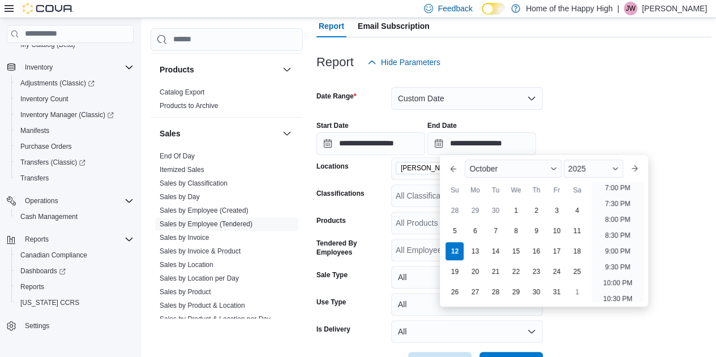 Image resolution: width=716 pixels, height=357 pixels. What do you see at coordinates (467, 332) in the screenshot?
I see `button: All` at bounding box center [467, 332].